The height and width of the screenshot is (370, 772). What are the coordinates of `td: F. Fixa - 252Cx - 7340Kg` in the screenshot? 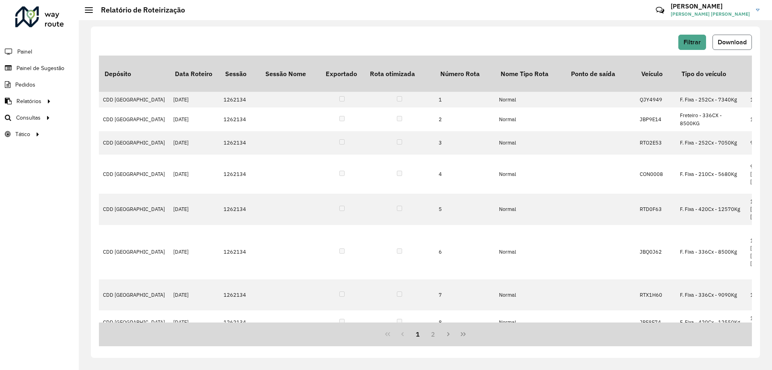 It's located at (711, 99).